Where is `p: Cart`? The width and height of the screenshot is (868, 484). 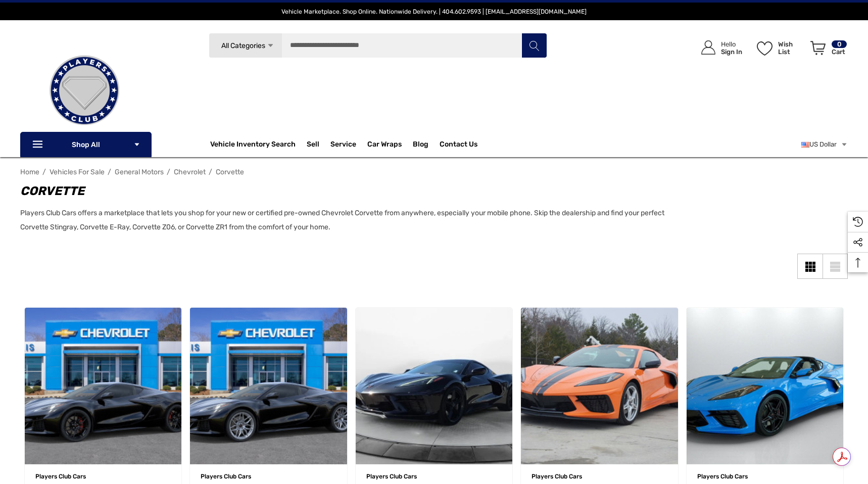
p: Cart is located at coordinates (838, 52).